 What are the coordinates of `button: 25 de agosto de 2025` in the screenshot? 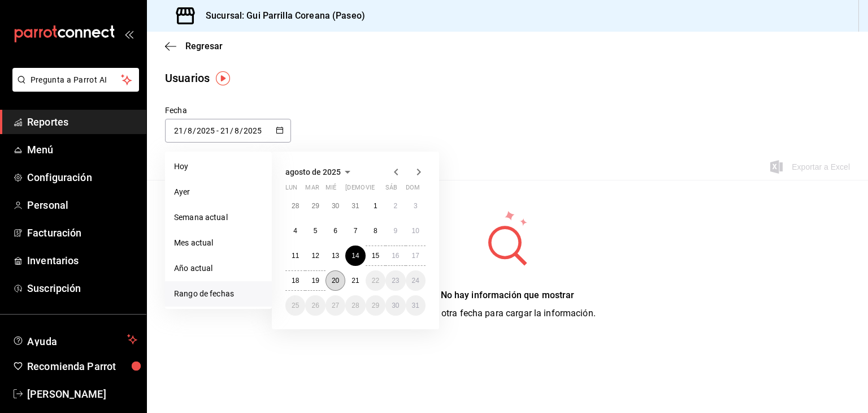 It's located at (296, 305).